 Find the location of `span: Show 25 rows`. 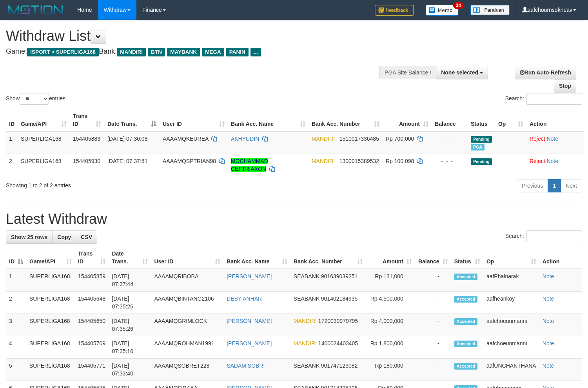

span: Show 25 rows is located at coordinates (29, 237).